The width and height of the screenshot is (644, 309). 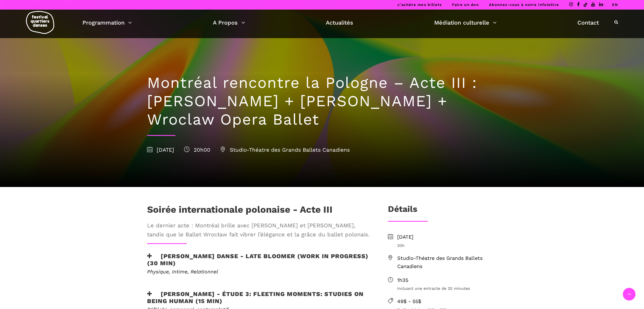 What do you see at coordinates (447, 245) in the screenshot?
I see `span: 20h` at bounding box center [447, 245].